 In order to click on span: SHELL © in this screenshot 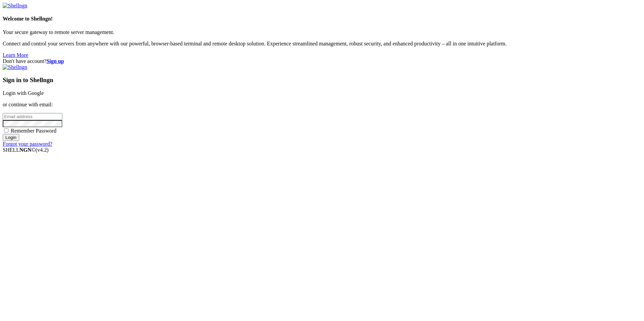, I will do `click(26, 150)`.